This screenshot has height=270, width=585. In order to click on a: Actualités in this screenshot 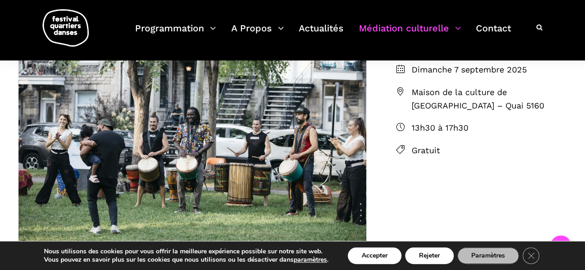, I will do `click(321, 34)`.